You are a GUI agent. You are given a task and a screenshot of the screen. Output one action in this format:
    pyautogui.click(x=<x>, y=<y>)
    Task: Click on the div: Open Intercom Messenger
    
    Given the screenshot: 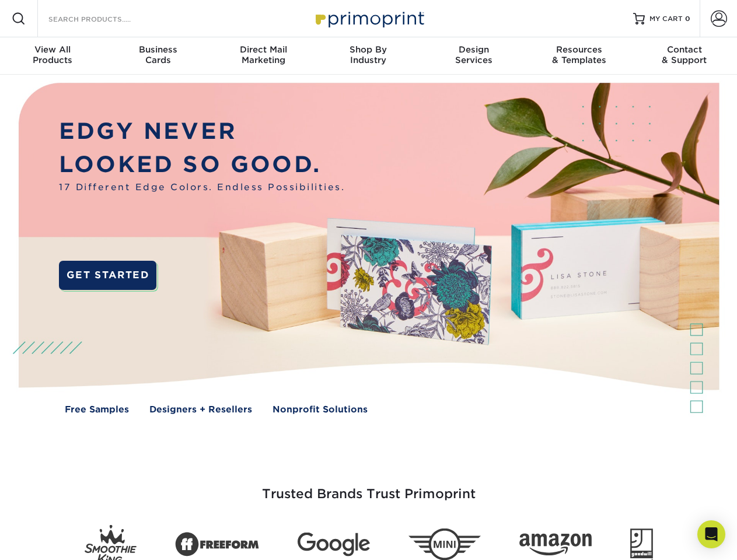 What is the action you would take?
    pyautogui.click(x=712, y=535)
    